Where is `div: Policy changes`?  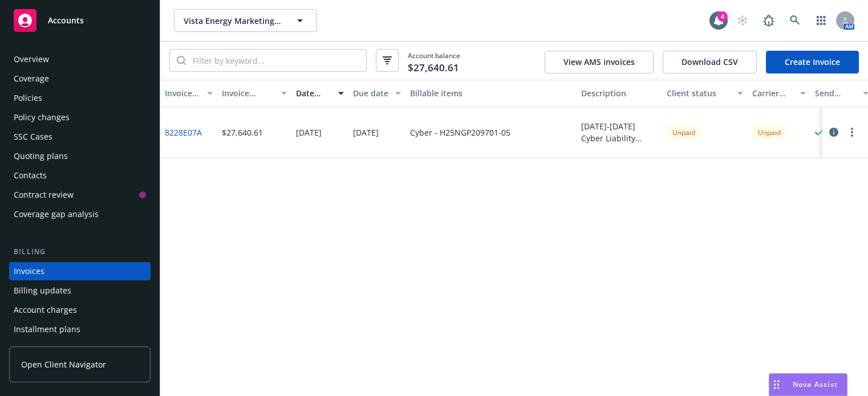 div: Policy changes is located at coordinates (42, 117).